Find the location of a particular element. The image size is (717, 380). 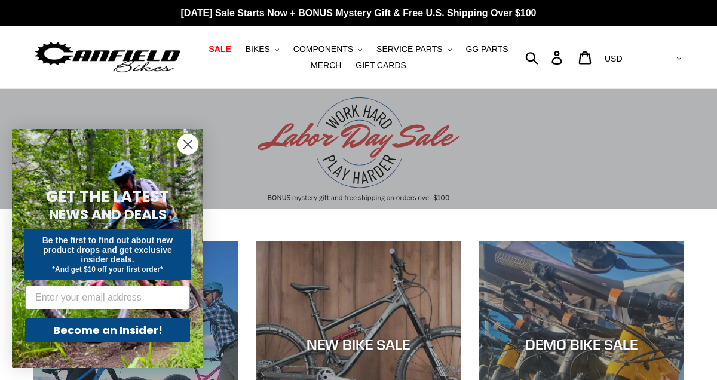

button: BIKES is located at coordinates (262, 49).